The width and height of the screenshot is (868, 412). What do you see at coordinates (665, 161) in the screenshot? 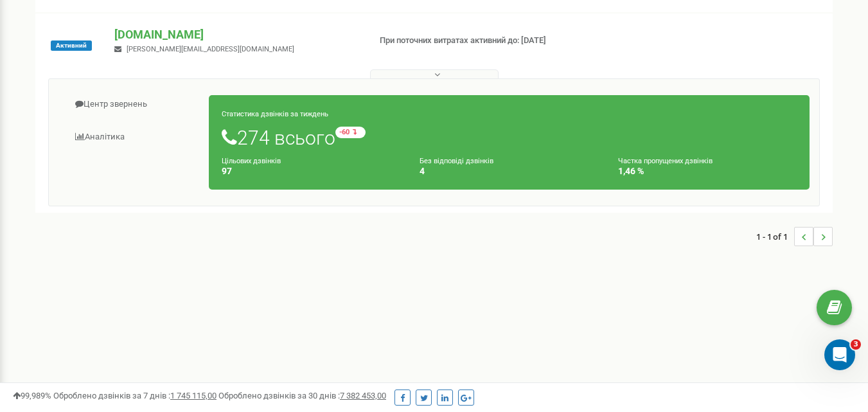
I see `small: Частка пропущених дзвінків` at bounding box center [665, 161].